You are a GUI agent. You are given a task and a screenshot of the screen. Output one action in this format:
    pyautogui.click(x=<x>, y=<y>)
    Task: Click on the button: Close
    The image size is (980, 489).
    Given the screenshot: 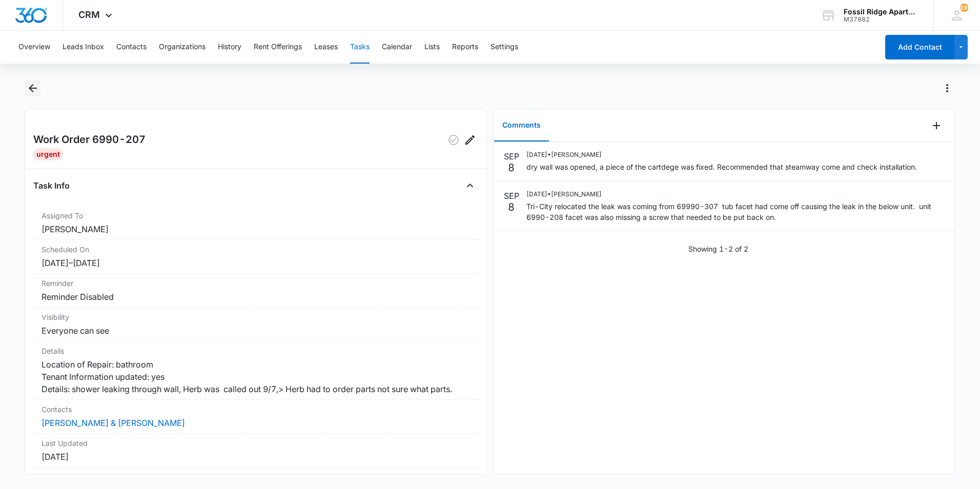 What is the action you would take?
    pyautogui.click(x=470, y=186)
    